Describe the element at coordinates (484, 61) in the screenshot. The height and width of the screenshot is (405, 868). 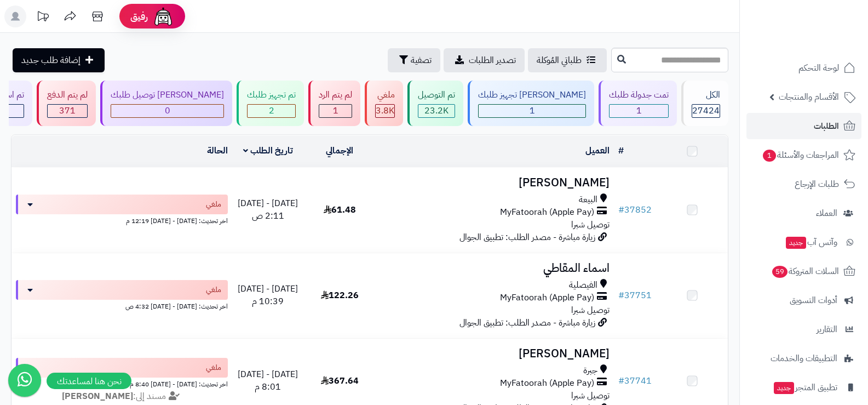
I see `a: تصدير الطلبات` at that location.